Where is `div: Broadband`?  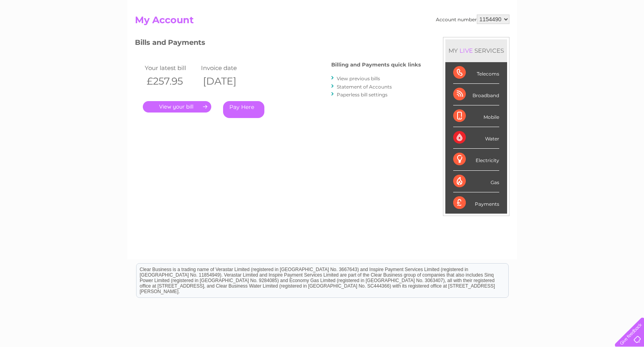
div: Broadband is located at coordinates (476, 94).